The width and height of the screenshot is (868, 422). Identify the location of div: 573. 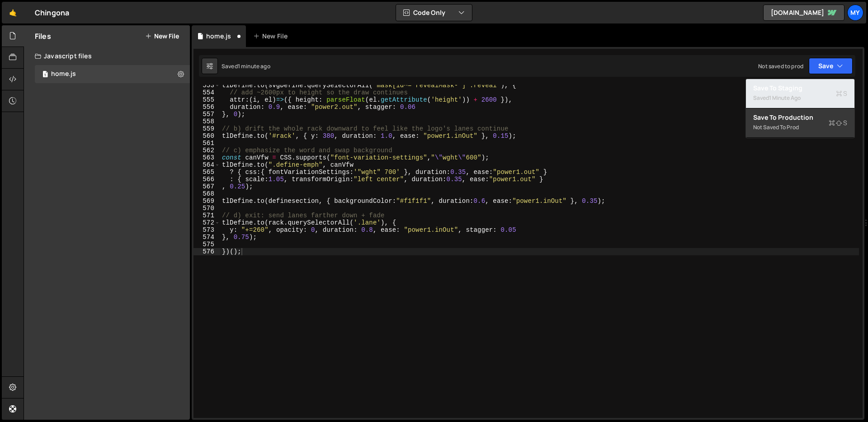
(207, 230).